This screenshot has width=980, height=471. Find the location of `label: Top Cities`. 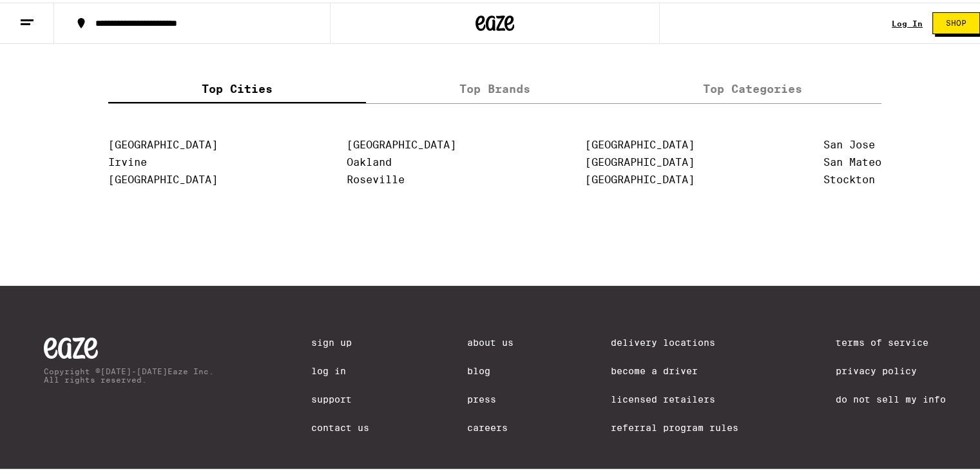

label: Top Cities is located at coordinates (237, 87).